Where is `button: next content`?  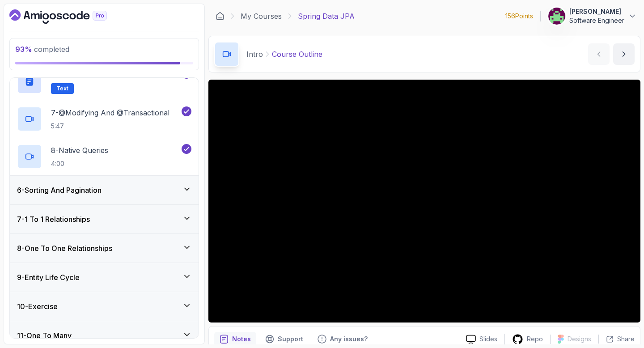
button: next content is located at coordinates (624, 54).